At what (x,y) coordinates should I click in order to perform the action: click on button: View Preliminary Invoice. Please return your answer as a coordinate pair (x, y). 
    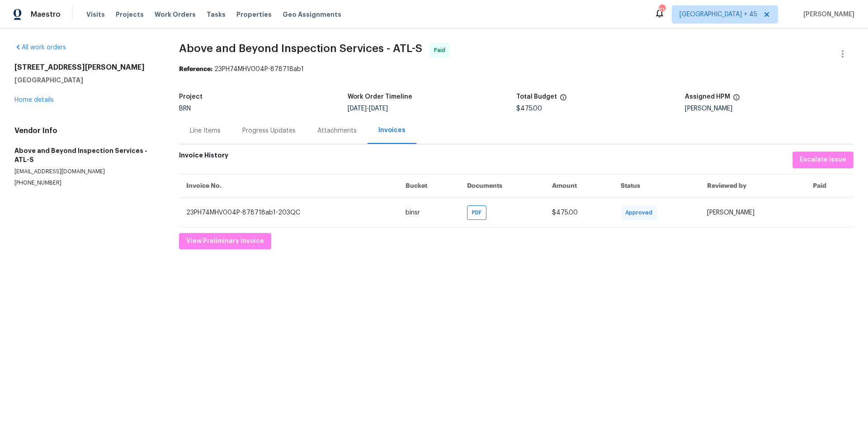
    Looking at the image, I should click on (225, 241).